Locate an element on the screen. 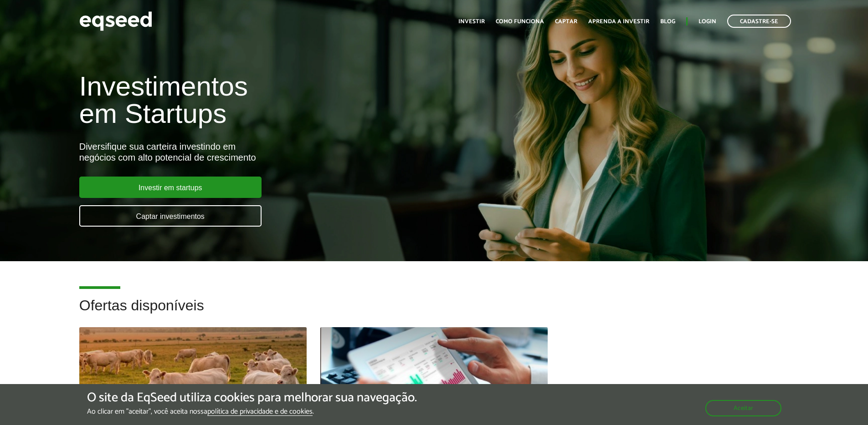 This screenshot has width=868, height=425. a: Aprenda a investir is located at coordinates (619, 22).